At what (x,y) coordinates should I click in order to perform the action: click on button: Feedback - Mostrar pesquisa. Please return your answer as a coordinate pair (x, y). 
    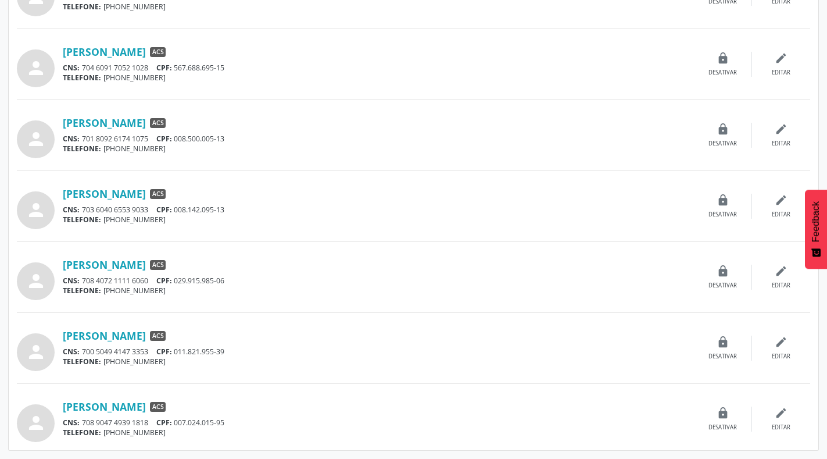
    Looking at the image, I should click on (816, 229).